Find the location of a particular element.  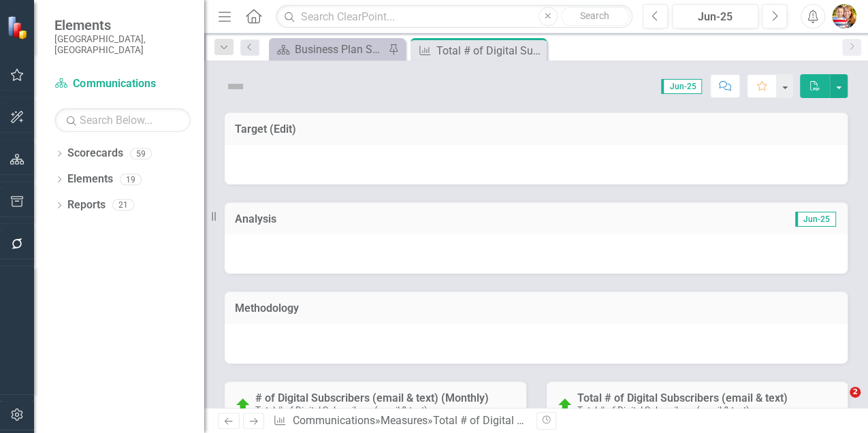

a: Measures is located at coordinates (403, 420).